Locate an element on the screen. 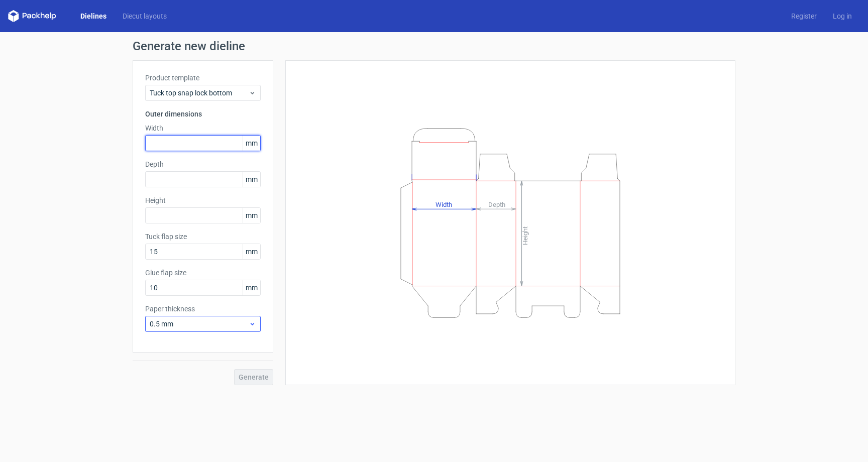 The image size is (868, 462). label: Paper thickness is located at coordinates (203, 309).